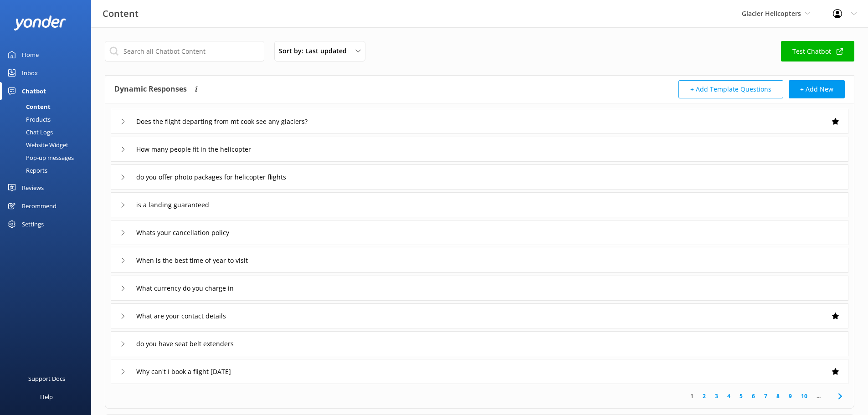 This screenshot has height=415, width=868. I want to click on div: Products, so click(28, 119).